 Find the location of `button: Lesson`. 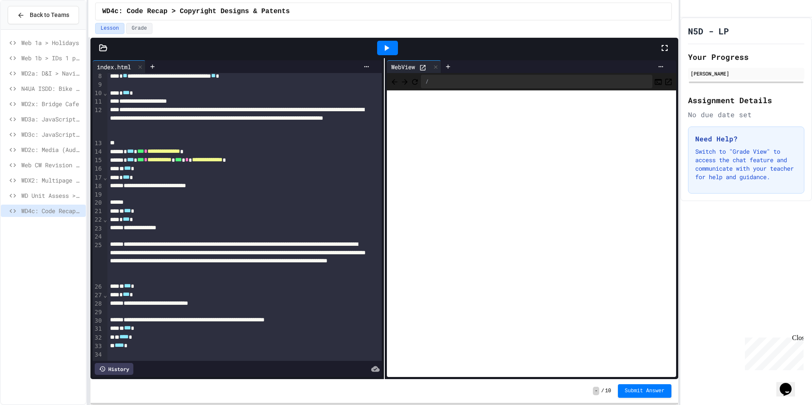

button: Lesson is located at coordinates (110, 28).